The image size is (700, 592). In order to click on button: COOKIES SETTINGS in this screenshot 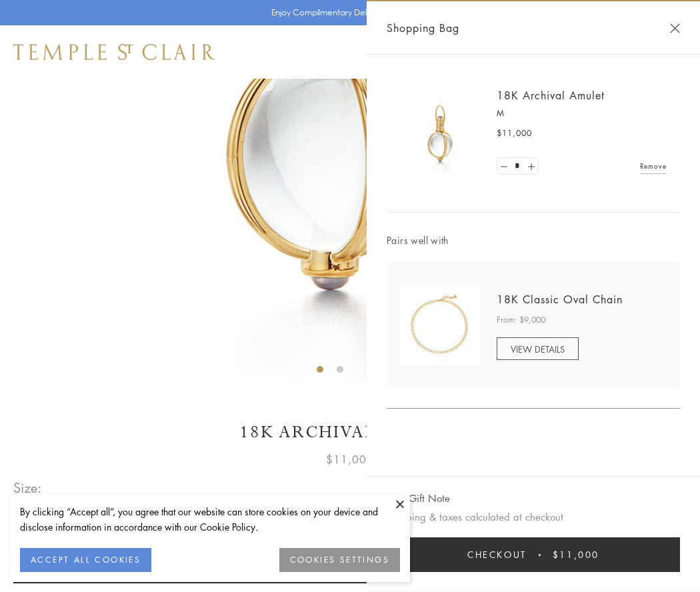, I will do `click(339, 560)`.